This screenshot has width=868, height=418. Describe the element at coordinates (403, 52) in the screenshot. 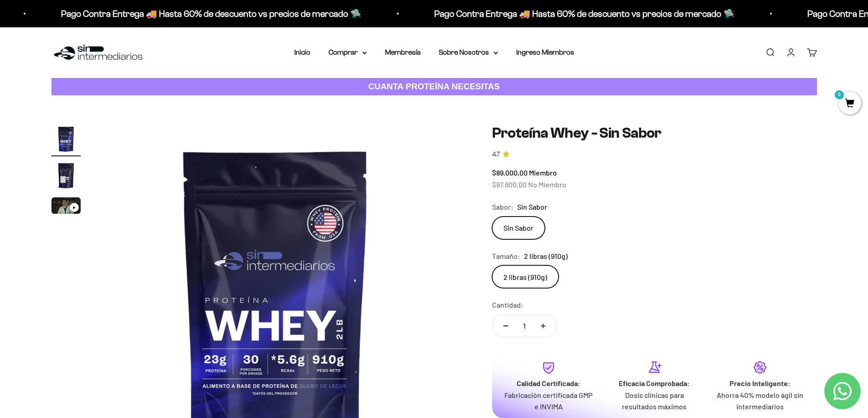

I see `a: Membresía` at that location.